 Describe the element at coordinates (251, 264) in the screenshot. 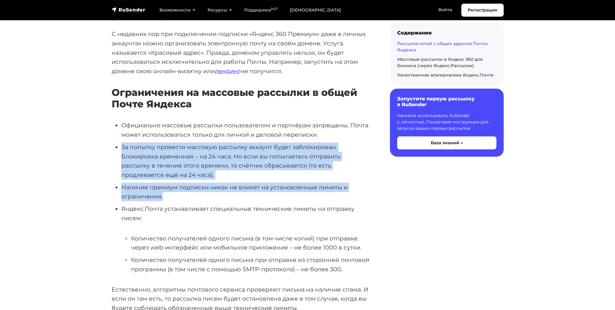

I see `li: Количество получателей одного письма при отправке из сторонней почтовой программы (в том числе с ...` at that location.